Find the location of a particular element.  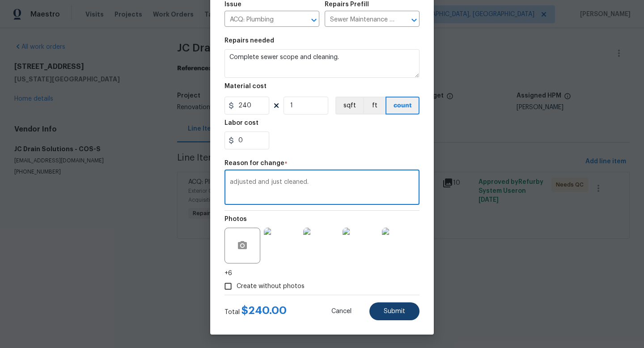

span: Create without photos is located at coordinates (270, 286).